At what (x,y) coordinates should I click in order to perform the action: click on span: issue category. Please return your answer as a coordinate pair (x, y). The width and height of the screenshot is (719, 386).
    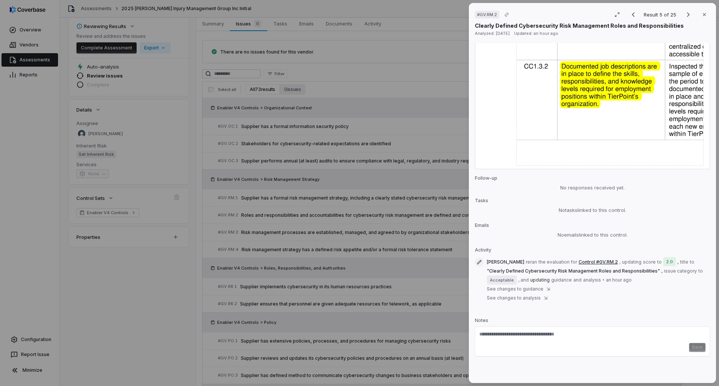
    Looking at the image, I should click on (681, 271).